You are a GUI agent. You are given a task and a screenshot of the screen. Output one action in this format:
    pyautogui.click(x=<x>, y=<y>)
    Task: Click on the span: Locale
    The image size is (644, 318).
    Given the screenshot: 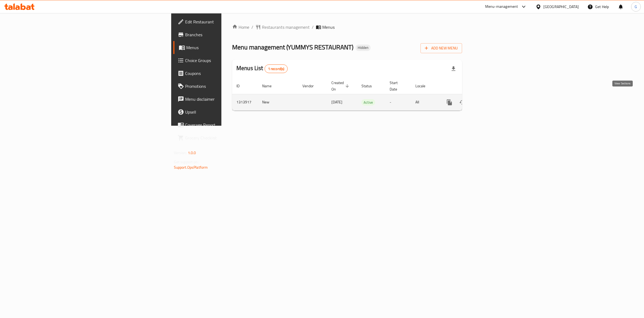 What is the action you would take?
    pyautogui.click(x=424, y=86)
    